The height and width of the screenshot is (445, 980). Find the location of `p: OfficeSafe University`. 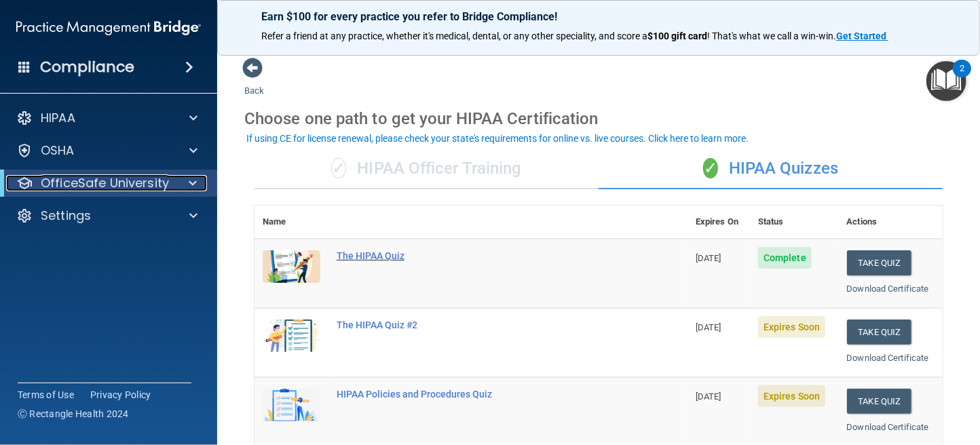

p: OfficeSafe University is located at coordinates (104, 183).